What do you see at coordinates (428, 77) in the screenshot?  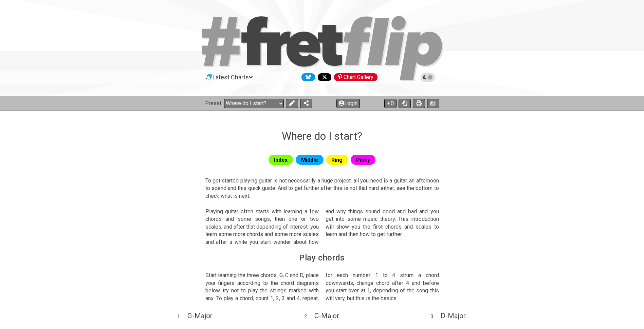 I see `span: Toggle light / dark theme` at bounding box center [428, 77].